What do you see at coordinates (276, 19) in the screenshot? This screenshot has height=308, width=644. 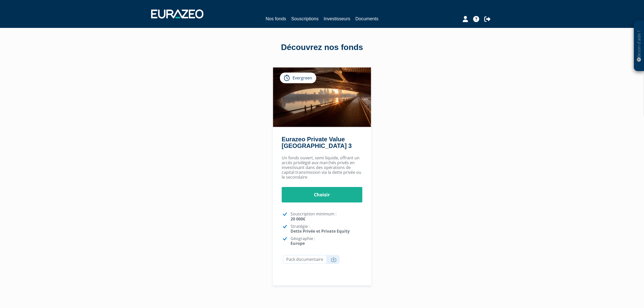 I see `a: Nos fonds` at bounding box center [276, 19].